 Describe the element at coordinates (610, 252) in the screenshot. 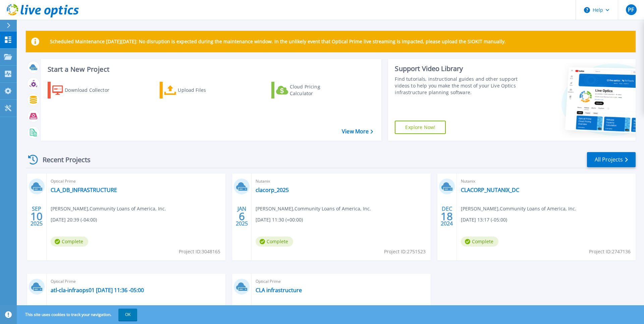

I see `span: Project ID: 2747136` at that location.